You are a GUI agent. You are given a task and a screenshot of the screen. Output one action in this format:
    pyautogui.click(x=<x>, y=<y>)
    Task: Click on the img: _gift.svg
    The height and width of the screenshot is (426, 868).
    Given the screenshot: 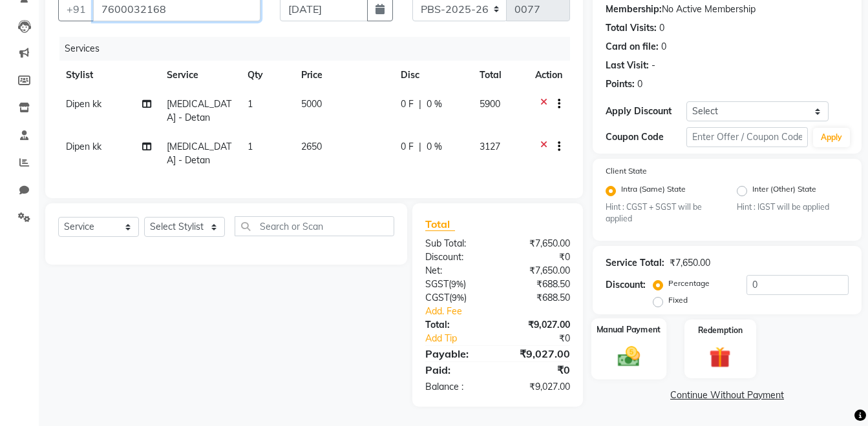 What is the action you would take?
    pyautogui.click(x=720, y=357)
    